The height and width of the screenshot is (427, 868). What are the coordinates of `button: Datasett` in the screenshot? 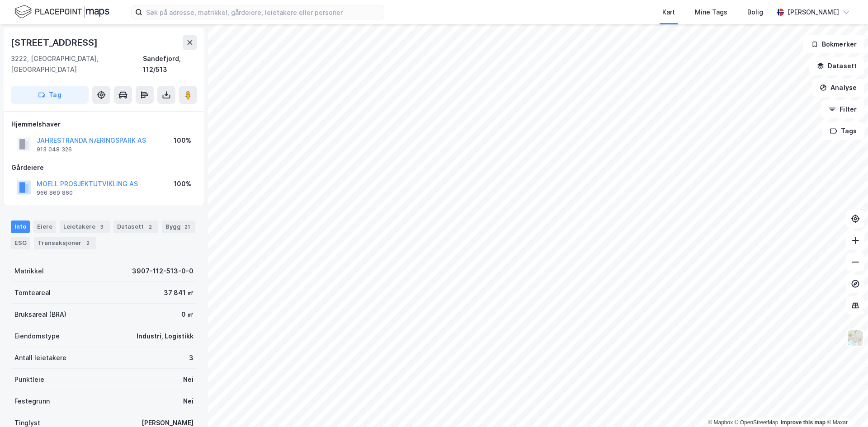 It's located at (837, 66).